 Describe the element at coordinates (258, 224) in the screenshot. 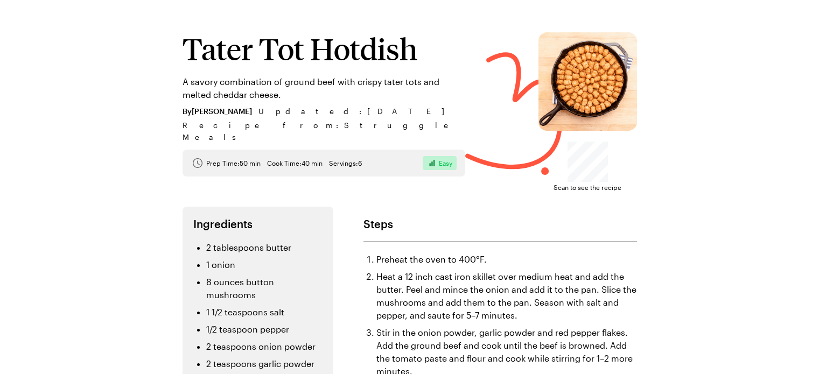

I see `h2: Ingredients` at that location.